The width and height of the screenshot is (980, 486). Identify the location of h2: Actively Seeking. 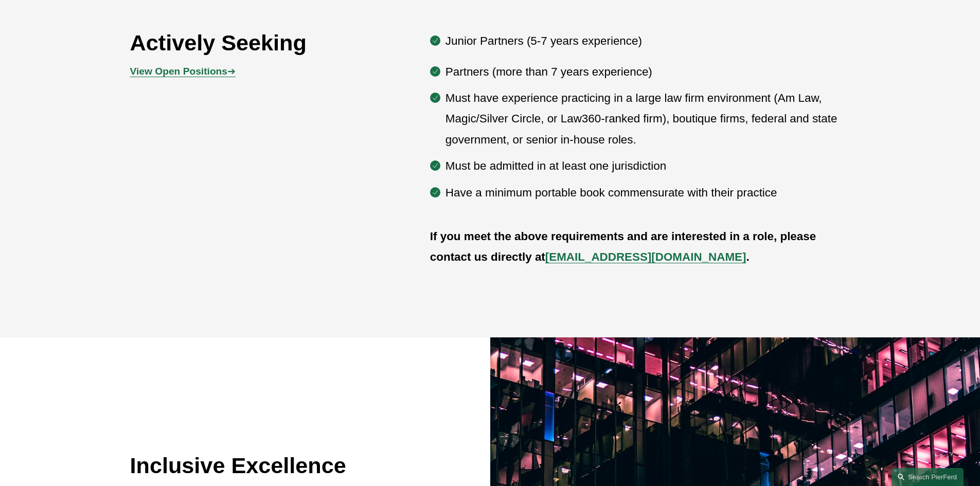
(251, 42).